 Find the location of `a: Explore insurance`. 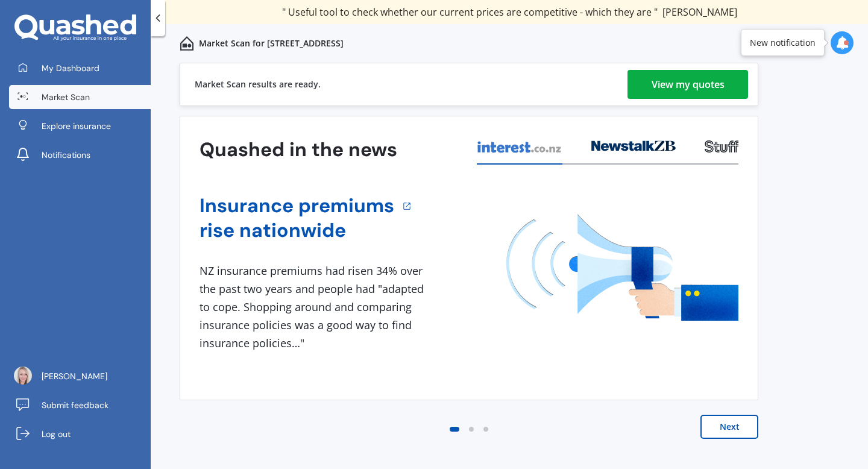

a: Explore insurance is located at coordinates (80, 126).